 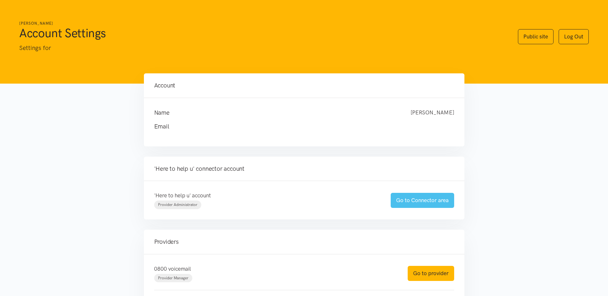 What do you see at coordinates (173, 278) in the screenshot?
I see `span: Provider Manager` at bounding box center [173, 278].